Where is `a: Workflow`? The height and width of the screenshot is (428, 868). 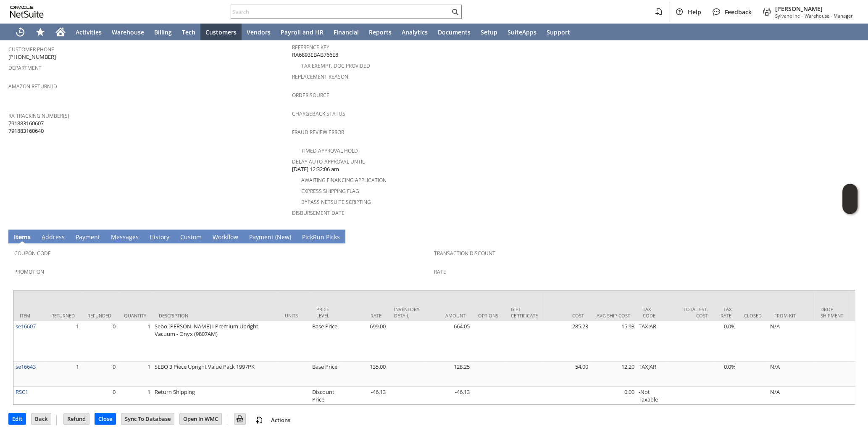
a: Workflow is located at coordinates (226, 237).